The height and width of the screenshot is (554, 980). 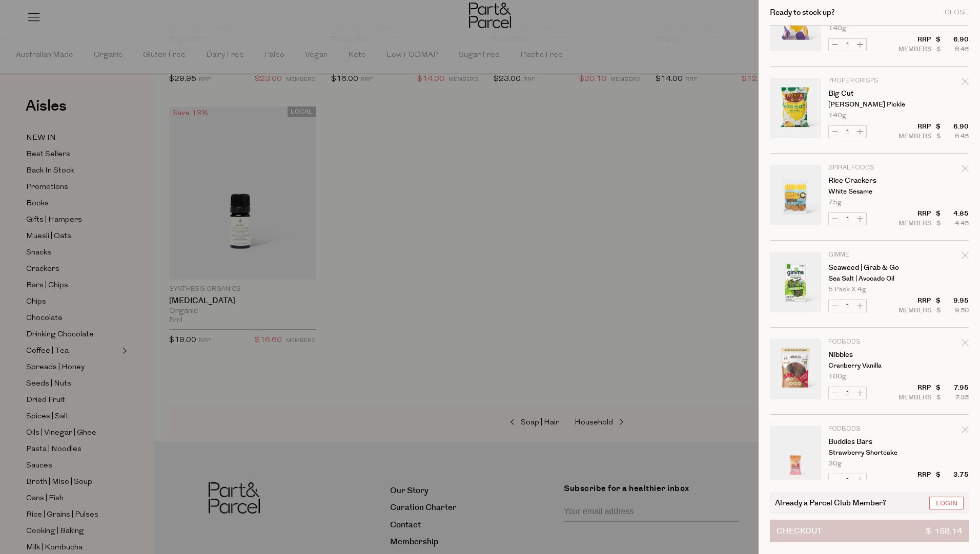 What do you see at coordinates (848, 480) in the screenshot?
I see `input: QTY Buddies Bars` at bounding box center [848, 480].